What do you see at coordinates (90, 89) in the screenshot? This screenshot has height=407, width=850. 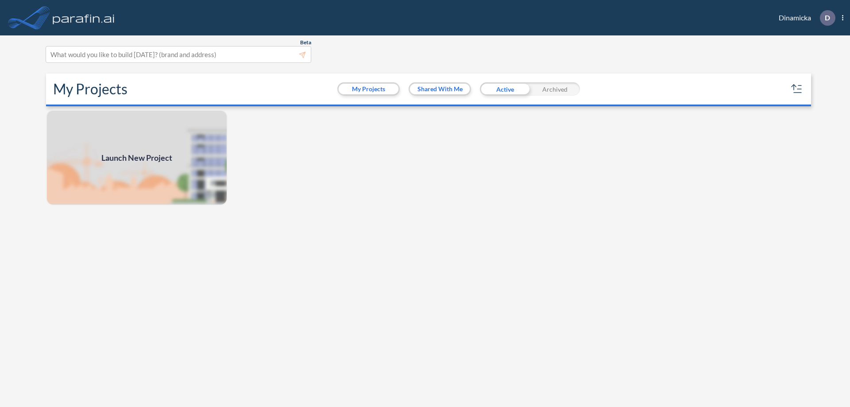 I see `h2: My Projects` at bounding box center [90, 89].